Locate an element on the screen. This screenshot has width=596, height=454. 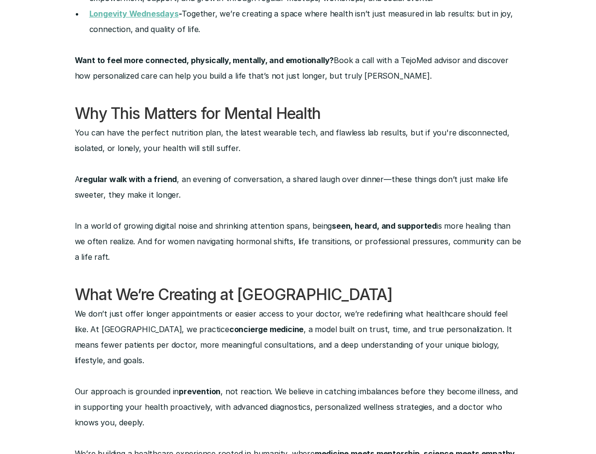
strong: Longevity Wednesdays is located at coordinates (134, 14).